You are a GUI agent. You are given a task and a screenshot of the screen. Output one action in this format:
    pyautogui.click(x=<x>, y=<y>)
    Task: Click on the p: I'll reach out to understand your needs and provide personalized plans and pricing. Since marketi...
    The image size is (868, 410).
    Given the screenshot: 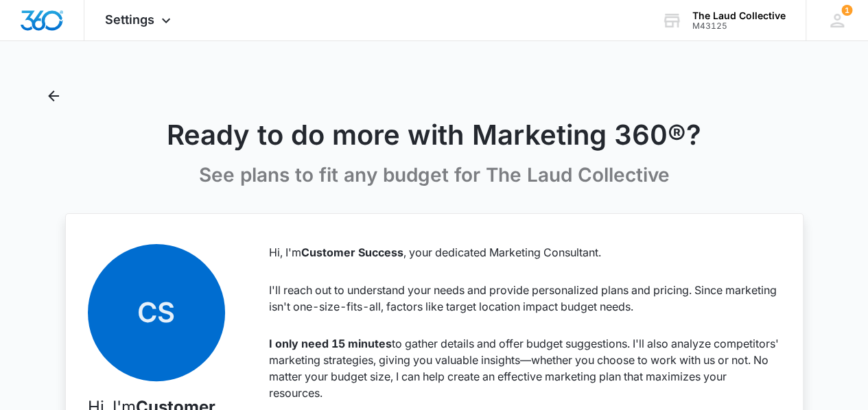 What is the action you would take?
    pyautogui.click(x=525, y=299)
    